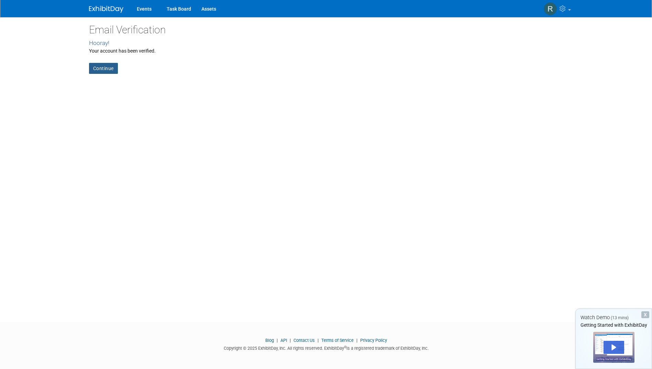  Describe the element at coordinates (614, 347) in the screenshot. I see `div: Play` at that location.